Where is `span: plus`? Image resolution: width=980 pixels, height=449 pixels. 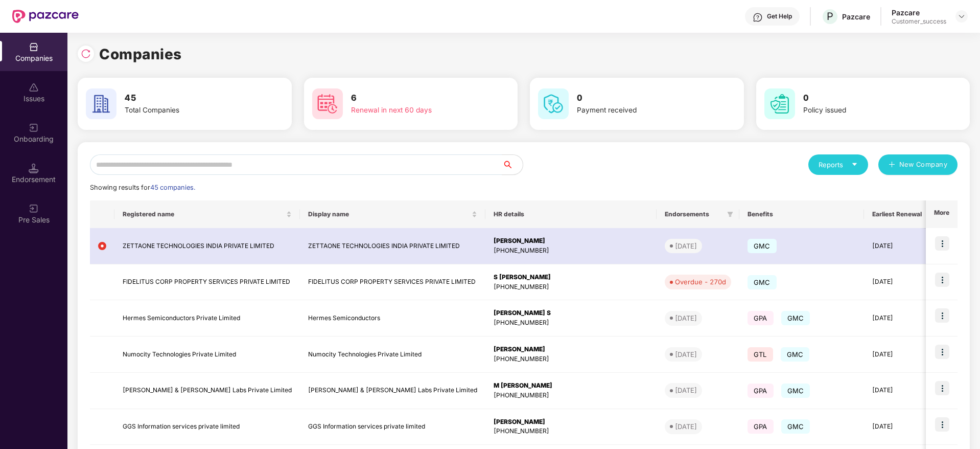 span: plus is located at coordinates (892, 165).